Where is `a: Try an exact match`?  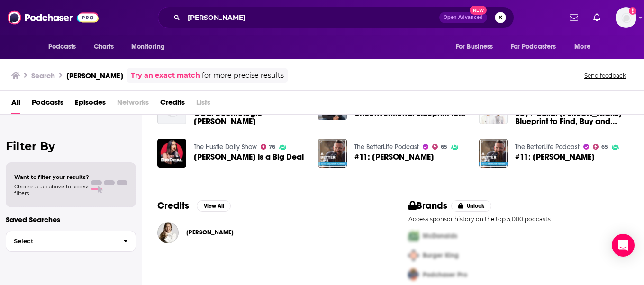 a: Try an exact match is located at coordinates (165, 76).